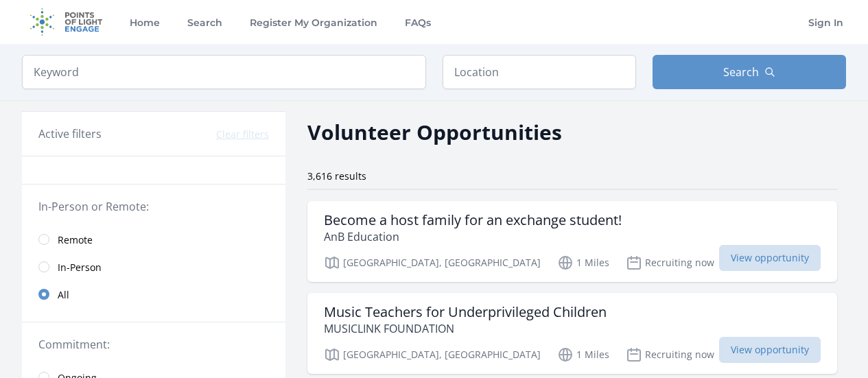 This screenshot has height=378, width=868. Describe the element at coordinates (540, 72) in the screenshot. I see `input: Location` at that location.